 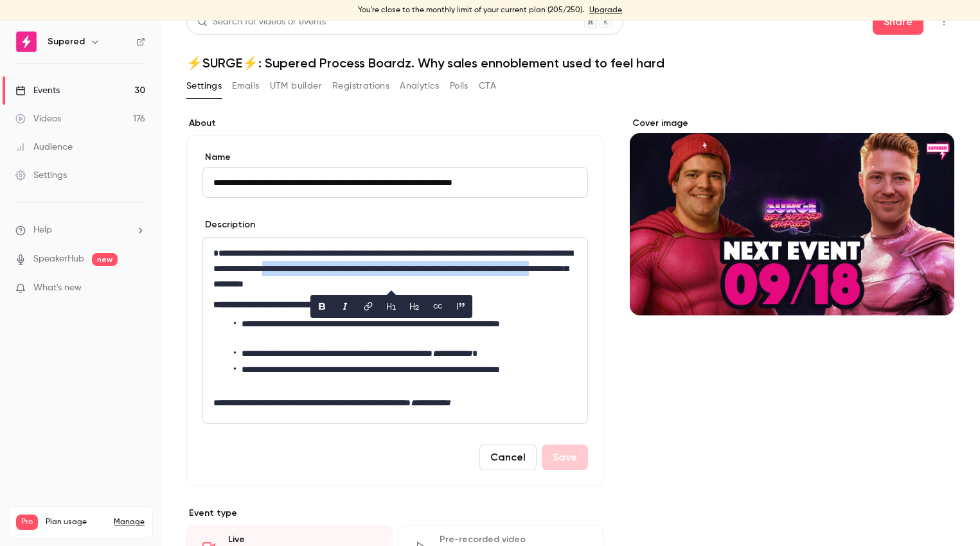 What do you see at coordinates (897, 22) in the screenshot?
I see `button: Share` at bounding box center [897, 22].